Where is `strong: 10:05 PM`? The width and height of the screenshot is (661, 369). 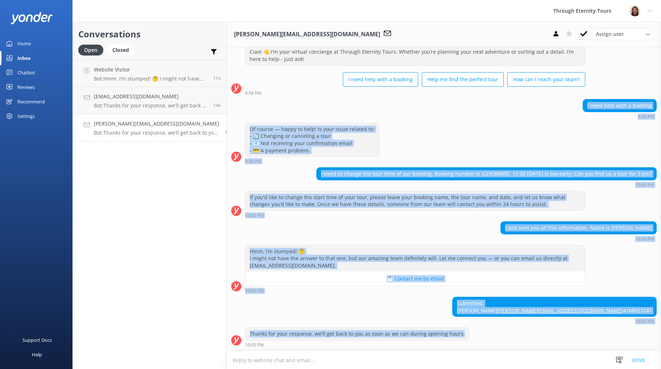 strong: 10:05 PM is located at coordinates (255, 345).